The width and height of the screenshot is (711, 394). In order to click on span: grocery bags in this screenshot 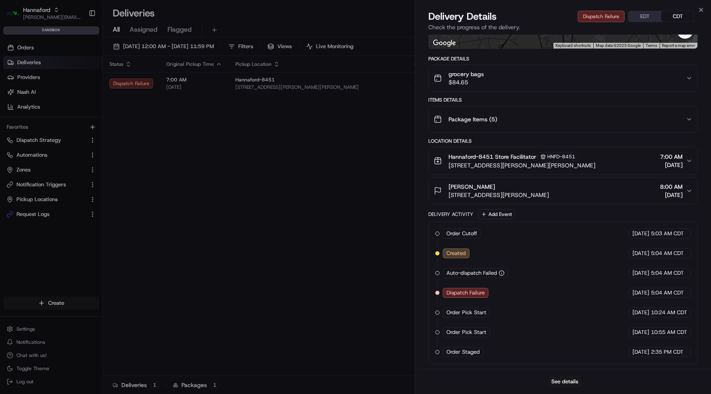, I will do `click(466, 74)`.